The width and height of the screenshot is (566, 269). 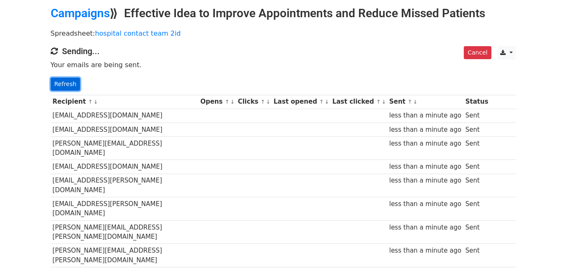 What do you see at coordinates (425, 101) in the screenshot?
I see `th: Sent` at bounding box center [425, 101].